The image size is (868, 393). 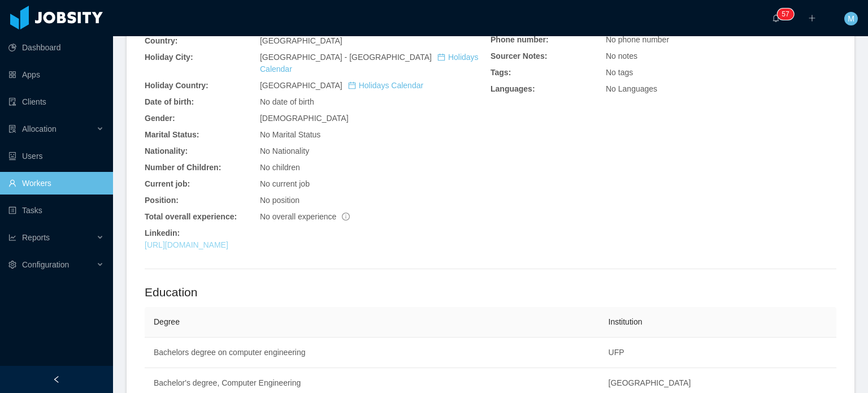 What do you see at coordinates (176, 86) in the screenshot?
I see `b: Holiday Country:` at bounding box center [176, 86].